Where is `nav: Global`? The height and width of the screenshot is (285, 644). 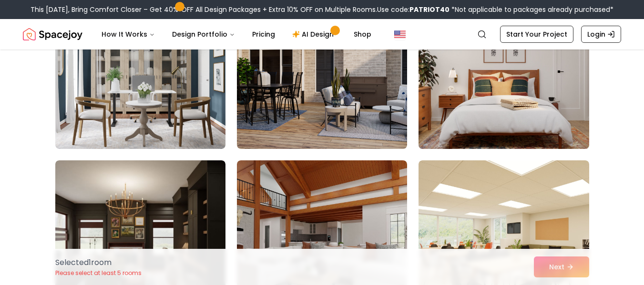 nav: Global is located at coordinates (322, 34).